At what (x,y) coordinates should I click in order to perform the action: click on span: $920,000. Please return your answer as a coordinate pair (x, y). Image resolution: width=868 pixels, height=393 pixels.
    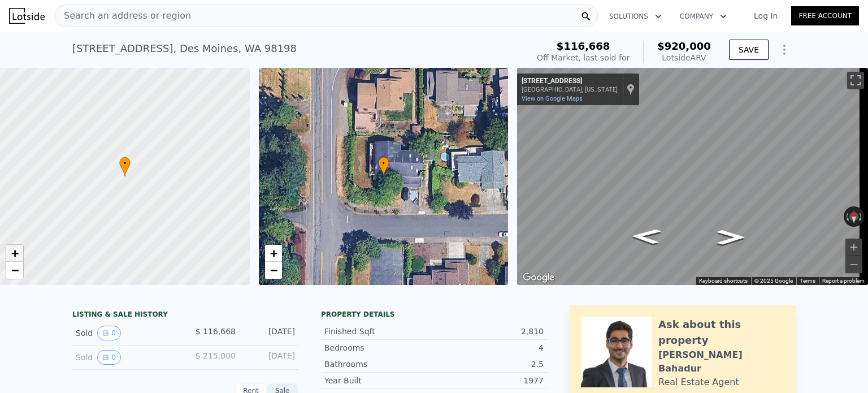
    Looking at the image, I should click on (684, 46).